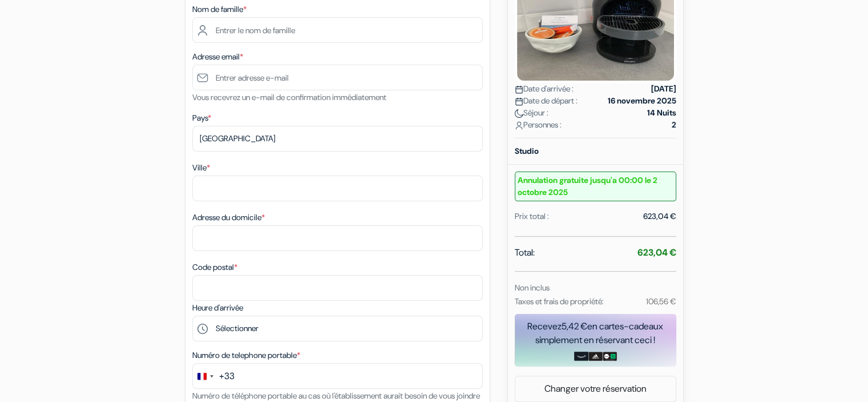 The width and height of the screenshot is (868, 402). I want to click on img: user_icon.svg, so click(519, 125).